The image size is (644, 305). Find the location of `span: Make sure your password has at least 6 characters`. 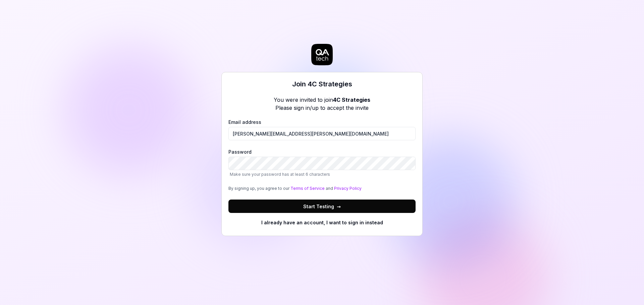

span: Make sure your password has at least 6 characters is located at coordinates (280, 174).